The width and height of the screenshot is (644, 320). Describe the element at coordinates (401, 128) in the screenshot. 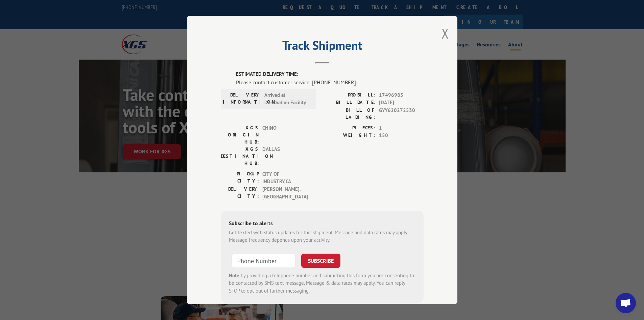

I see `span: 1` at that location.